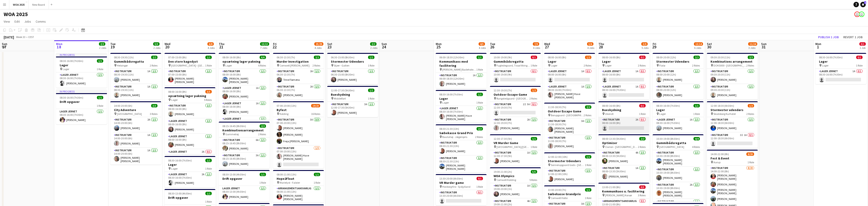 The width and height of the screenshot is (868, 206). Describe the element at coordinates (209, 92) in the screenshot. I see `span: 3/5` at that location.